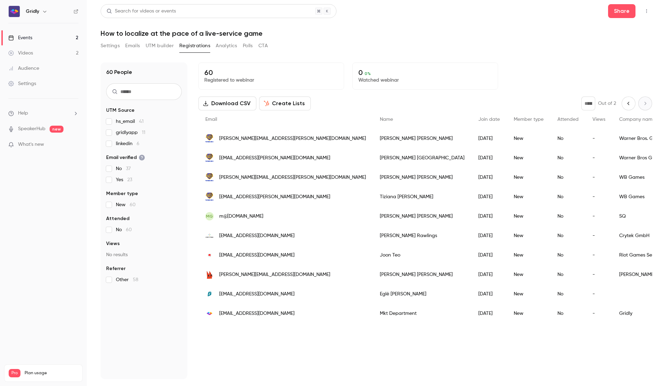 This screenshot has width=666, height=386. What do you see at coordinates (637, 119) in the screenshot?
I see `span: Company name` at bounding box center [637, 119].